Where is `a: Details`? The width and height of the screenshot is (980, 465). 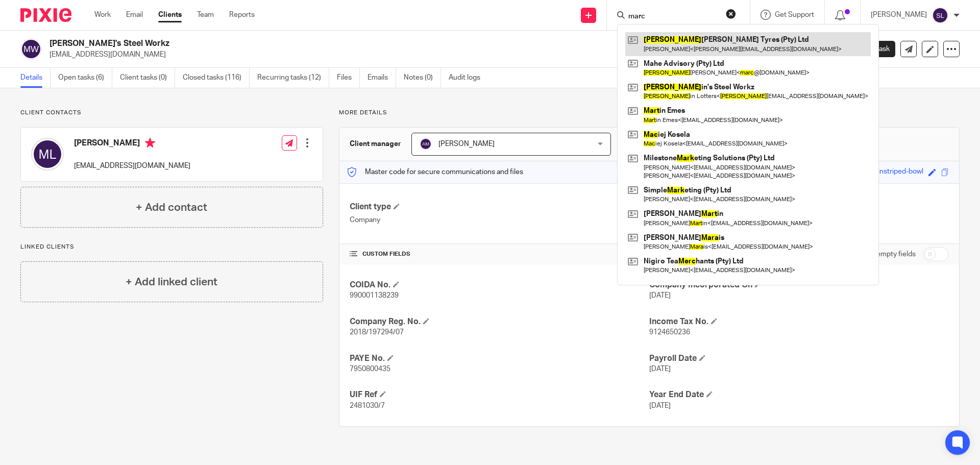
a: Details is located at coordinates (36, 78).